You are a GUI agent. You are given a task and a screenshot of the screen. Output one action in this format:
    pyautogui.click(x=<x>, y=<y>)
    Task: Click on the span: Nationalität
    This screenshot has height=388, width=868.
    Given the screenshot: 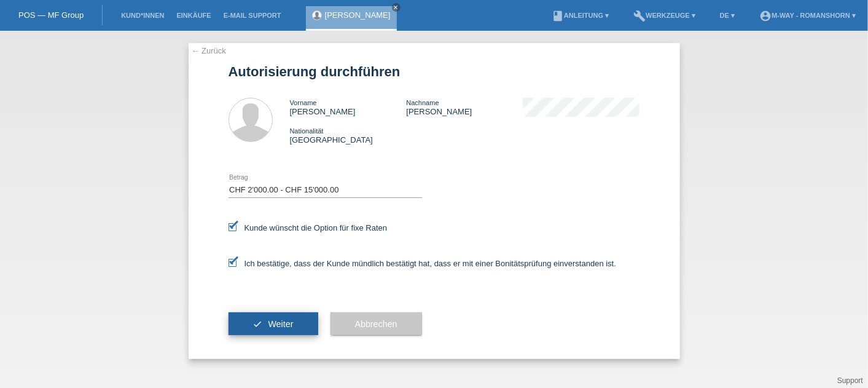 What is the action you would take?
    pyautogui.click(x=306, y=131)
    